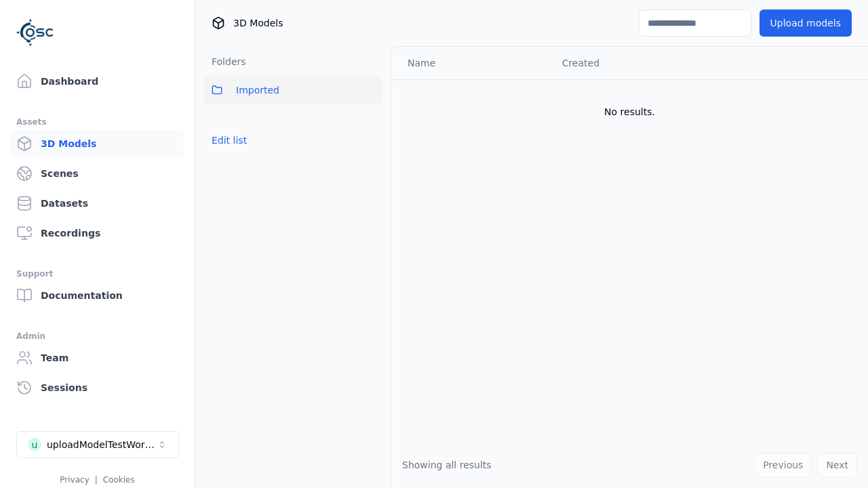 This screenshot has height=488, width=868. I want to click on a: Datasets, so click(97, 203).